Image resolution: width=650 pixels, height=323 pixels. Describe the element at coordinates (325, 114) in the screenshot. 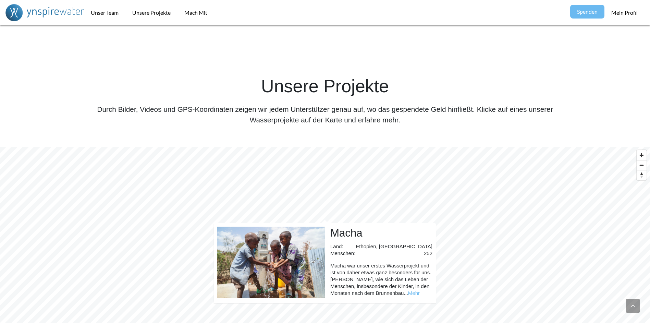

I see `p: Durch Bilder, Videos und GPS-Koordinaten zeigen wir jedem Unterstützer genau auf, wo das gespende...` at that location.